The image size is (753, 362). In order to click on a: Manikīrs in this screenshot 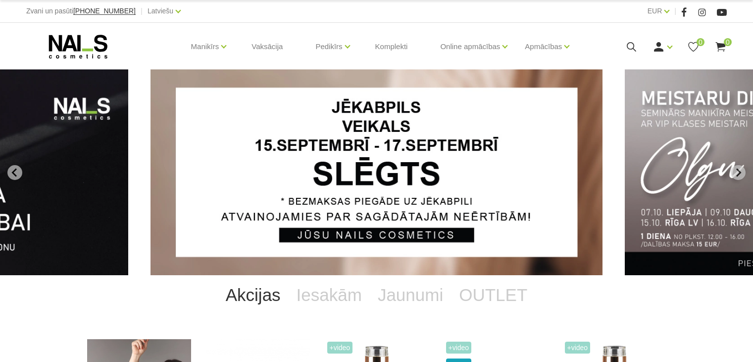, I will do `click(205, 47)`.